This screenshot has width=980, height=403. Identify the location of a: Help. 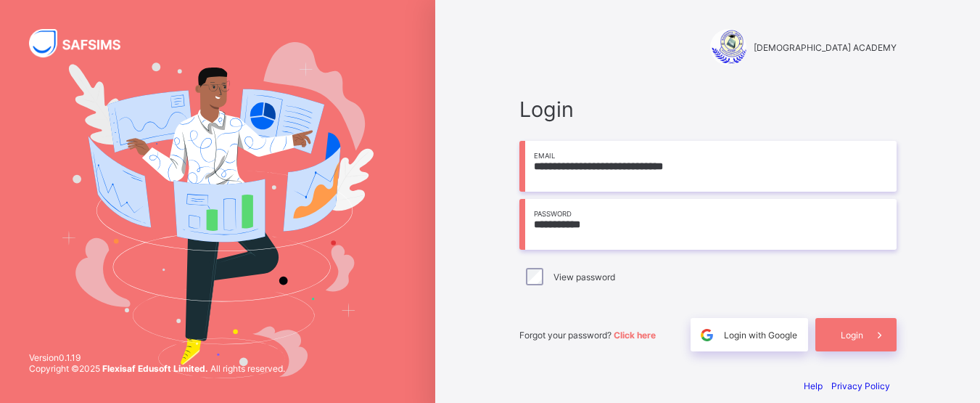
(813, 385).